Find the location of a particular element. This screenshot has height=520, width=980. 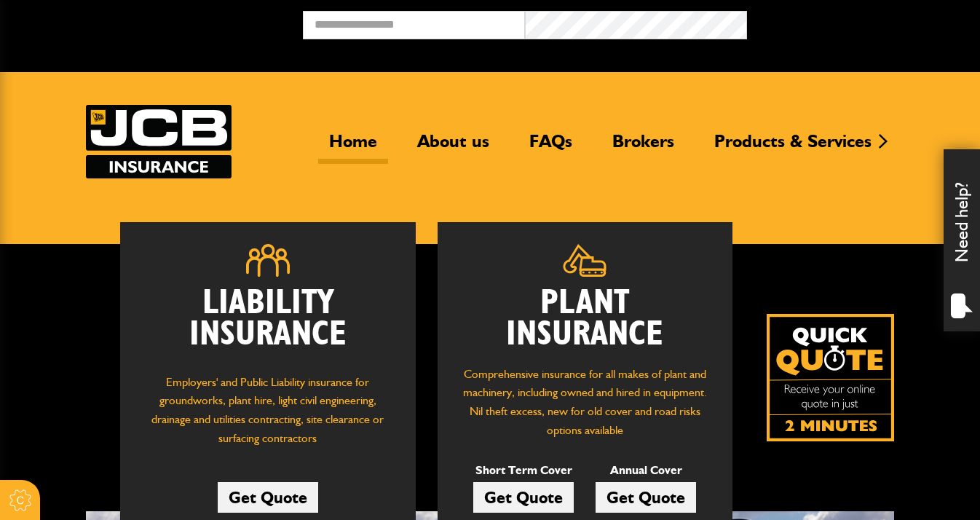

a: Get your insurance quote isn just 2-minutes is located at coordinates (830, 378).